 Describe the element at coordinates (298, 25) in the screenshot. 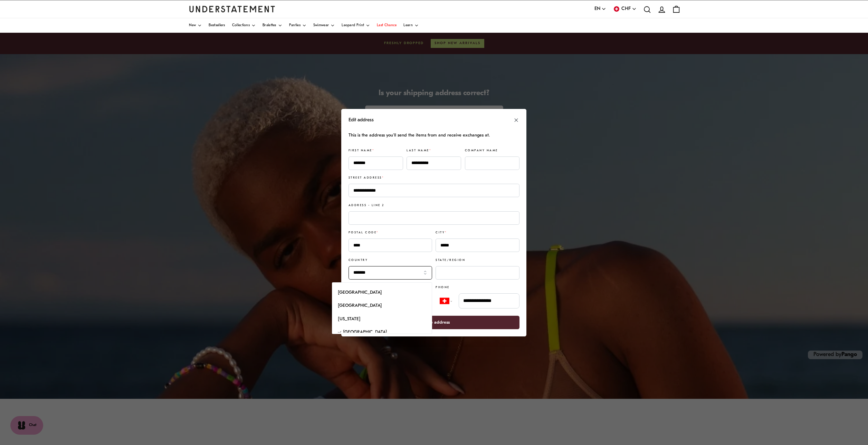

I see `a: Panties` at that location.